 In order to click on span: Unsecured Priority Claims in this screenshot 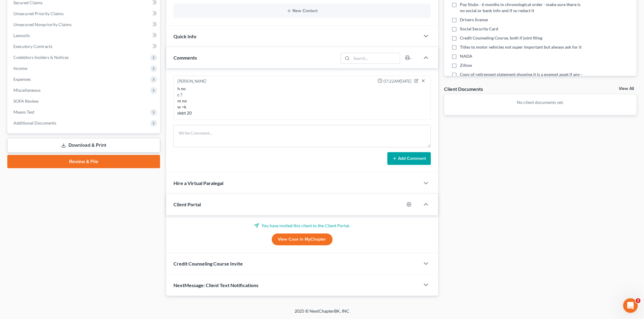, I will do `click(38, 14)`.